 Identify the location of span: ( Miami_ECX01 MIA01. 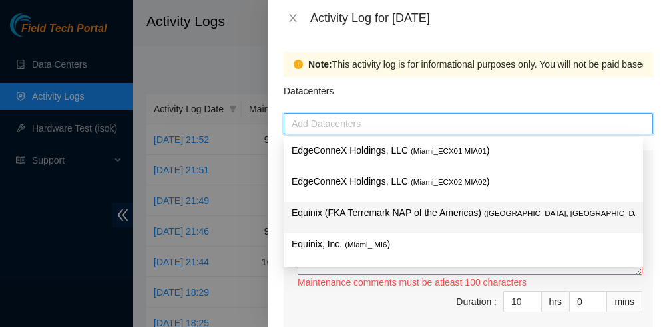
(449, 151).